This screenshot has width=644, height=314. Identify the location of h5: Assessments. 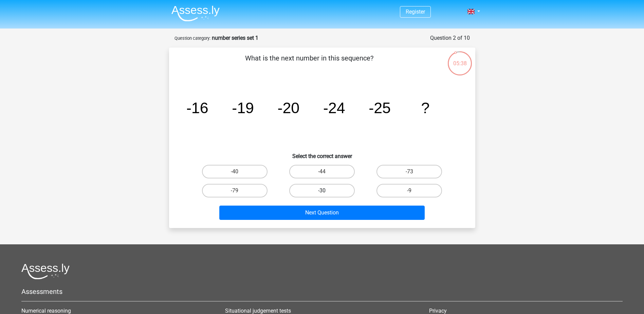
(322, 291).